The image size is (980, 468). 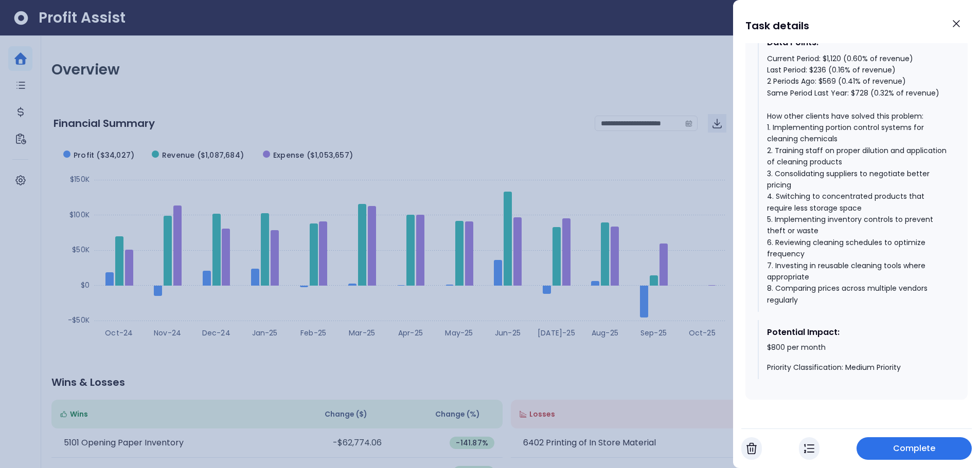 What do you see at coordinates (809, 448) in the screenshot?
I see `img: In Progress` at bounding box center [809, 448].